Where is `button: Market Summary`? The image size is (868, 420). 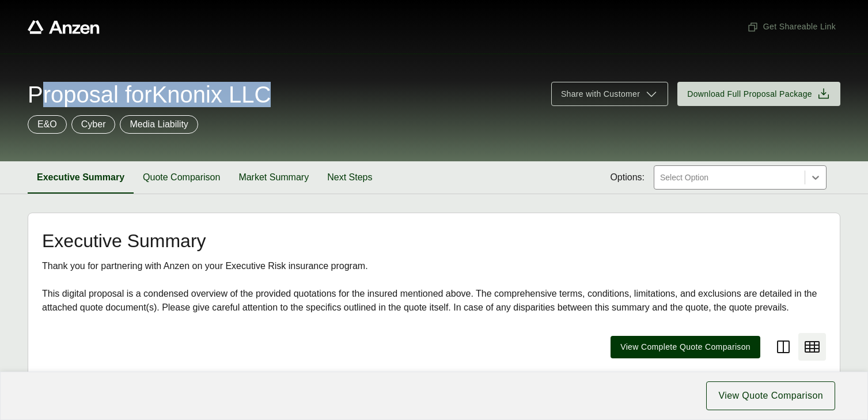 button: Market Summary is located at coordinates (274, 177).